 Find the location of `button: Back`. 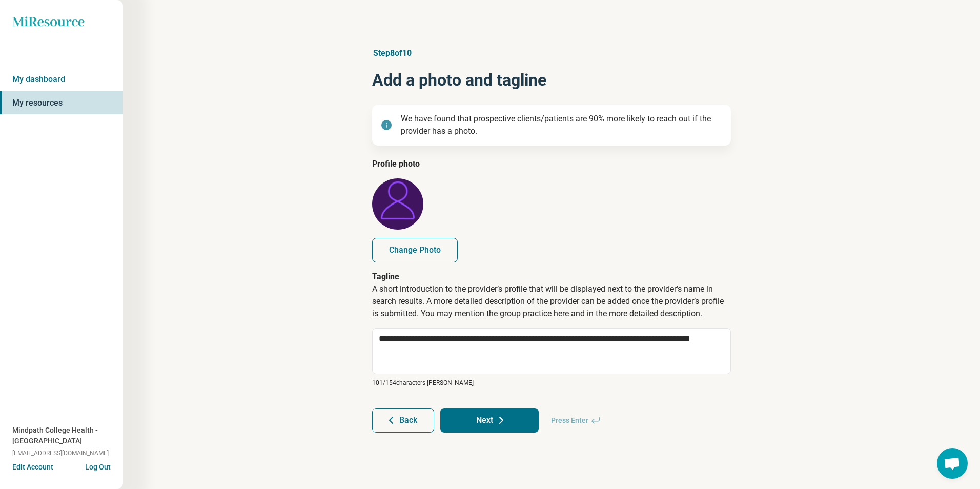

button: Back is located at coordinates (403, 420).